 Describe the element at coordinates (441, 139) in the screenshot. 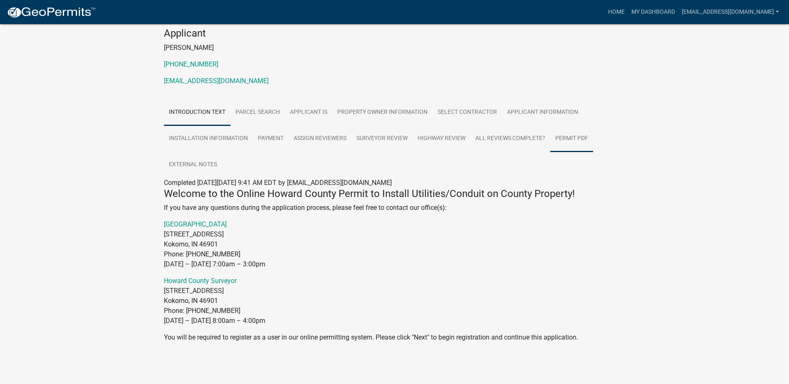

I see `a: Highway Review` at that location.